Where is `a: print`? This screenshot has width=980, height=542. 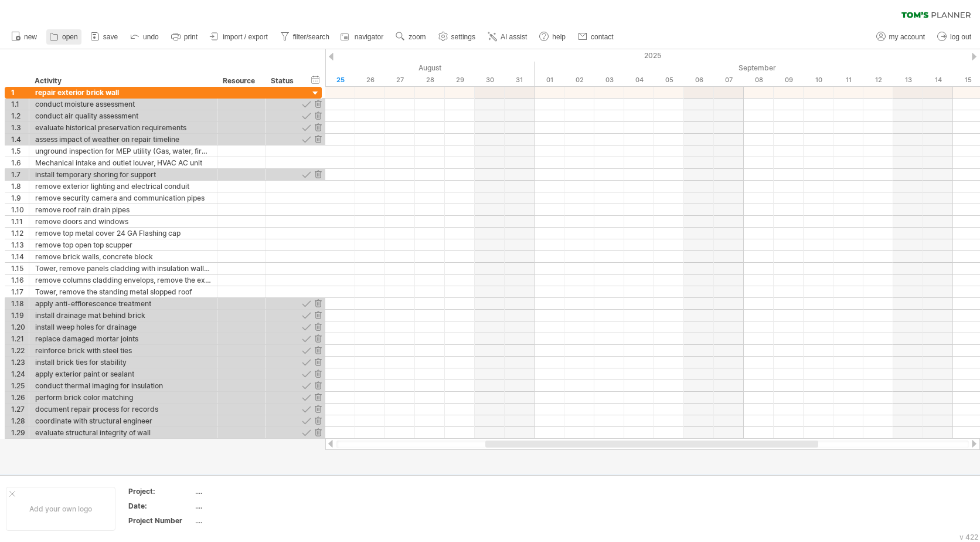
a: print is located at coordinates (184, 37).